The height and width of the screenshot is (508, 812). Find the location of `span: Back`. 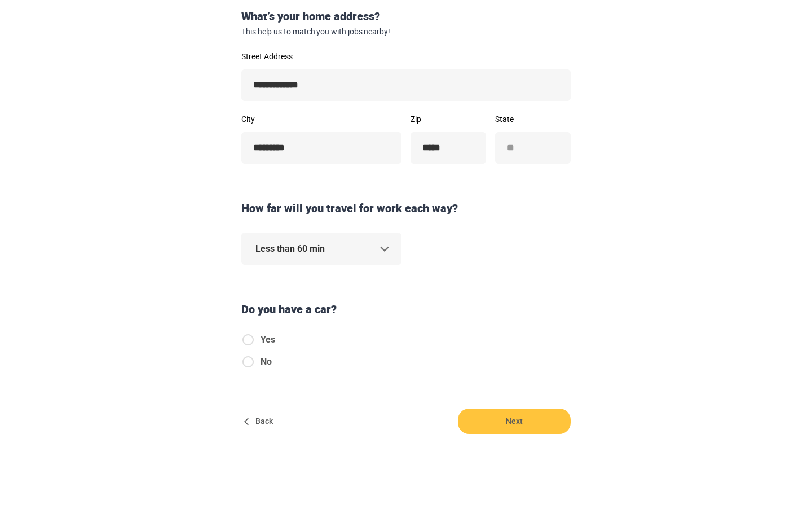

span: Back is located at coordinates (259, 421).